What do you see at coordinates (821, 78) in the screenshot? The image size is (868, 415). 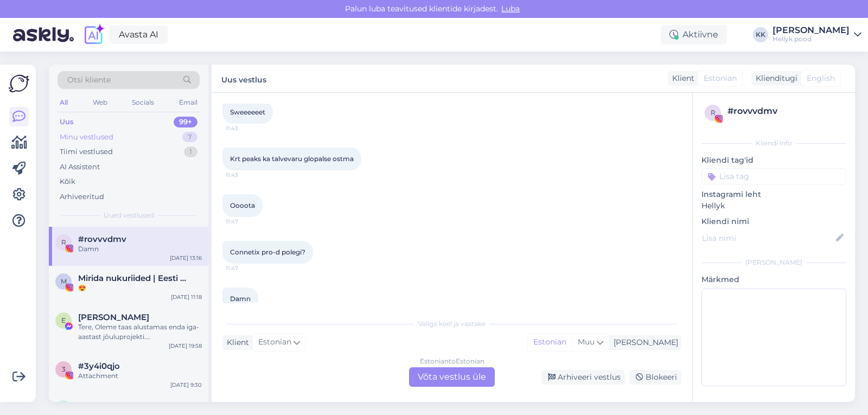 I see `span: English` at bounding box center [821, 78].